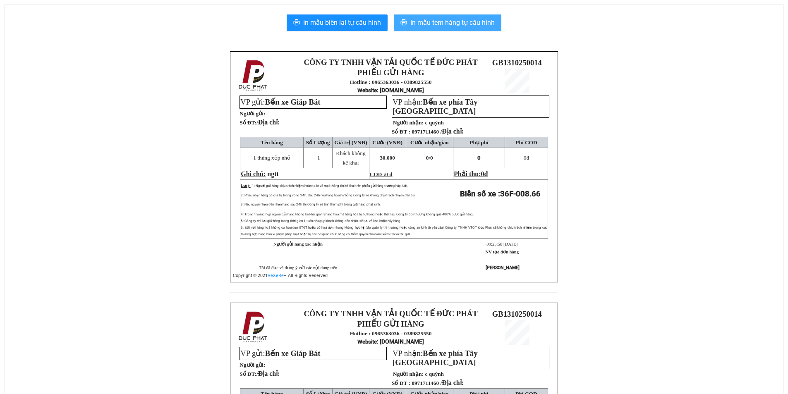 The height and width of the screenshot is (394, 788). I want to click on span: Phụ phí, so click(479, 142).